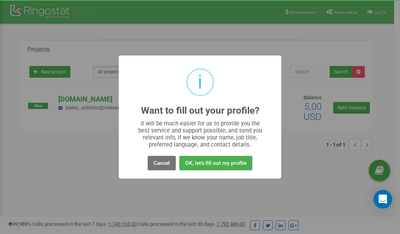 The width and height of the screenshot is (400, 234). I want to click on div: Open Intercom Messenger, so click(382, 199).